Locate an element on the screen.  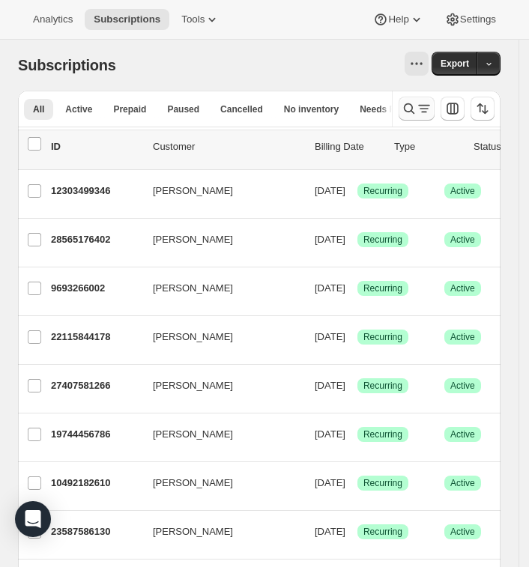
button: View actions for Subscriptions is located at coordinates (417, 64).